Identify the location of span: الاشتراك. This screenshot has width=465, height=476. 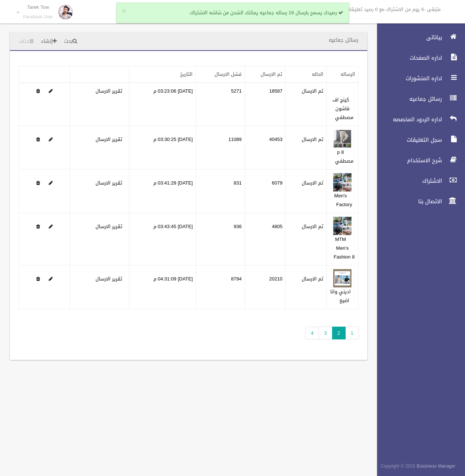
(408, 181).